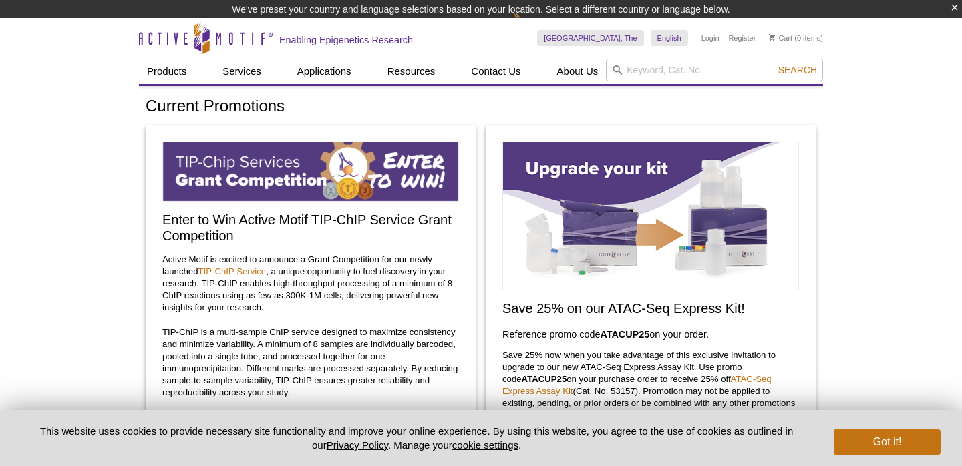 The image size is (962, 466). I want to click on a: English, so click(669, 38).